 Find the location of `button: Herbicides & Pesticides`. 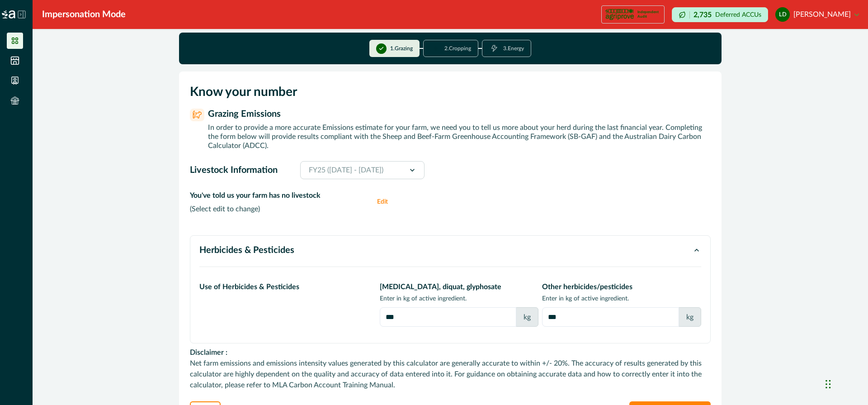

button: Herbicides & Pesticides is located at coordinates (450, 250).